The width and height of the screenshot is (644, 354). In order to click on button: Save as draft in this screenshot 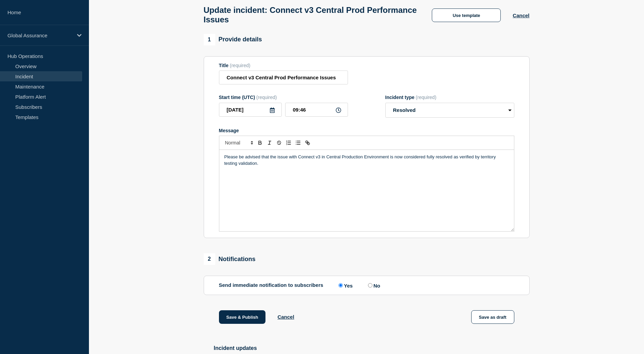, I will do `click(493, 317)`.